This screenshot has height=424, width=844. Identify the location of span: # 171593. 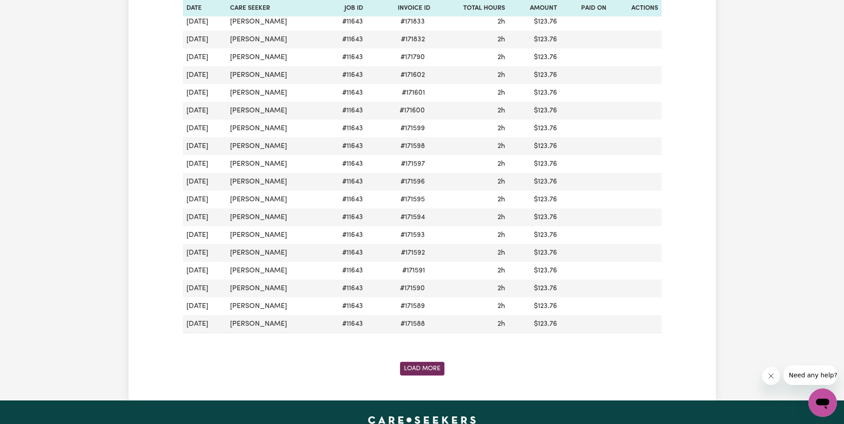
(412, 235).